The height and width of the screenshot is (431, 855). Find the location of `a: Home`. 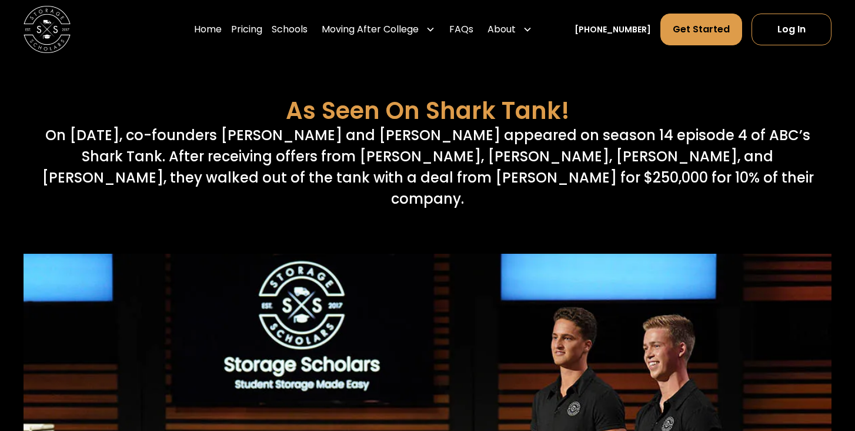

a: Home is located at coordinates (208, 29).